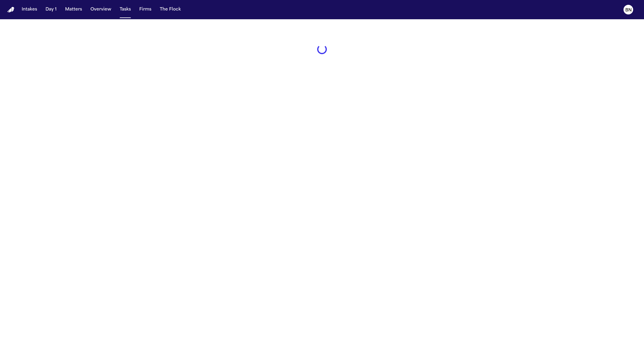 The width and height of the screenshot is (644, 339). Describe the element at coordinates (51, 10) in the screenshot. I see `button: Day 1` at that location.